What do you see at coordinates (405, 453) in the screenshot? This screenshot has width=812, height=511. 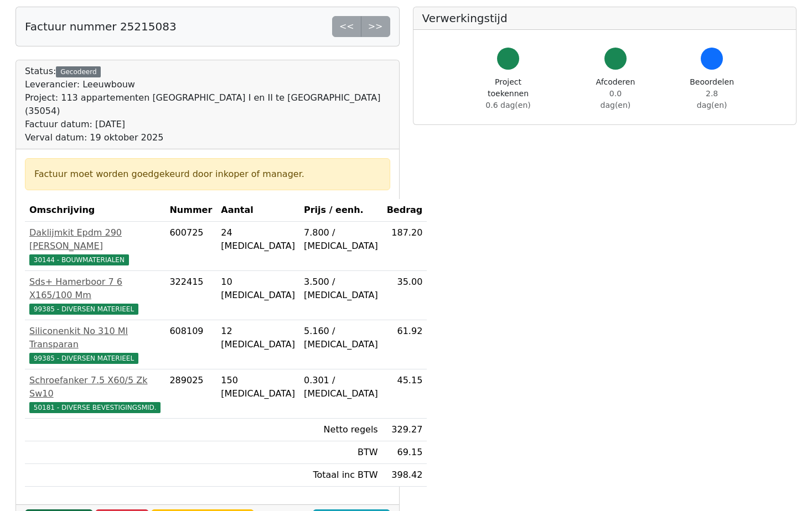 I see `td: 69.15` at bounding box center [405, 453].